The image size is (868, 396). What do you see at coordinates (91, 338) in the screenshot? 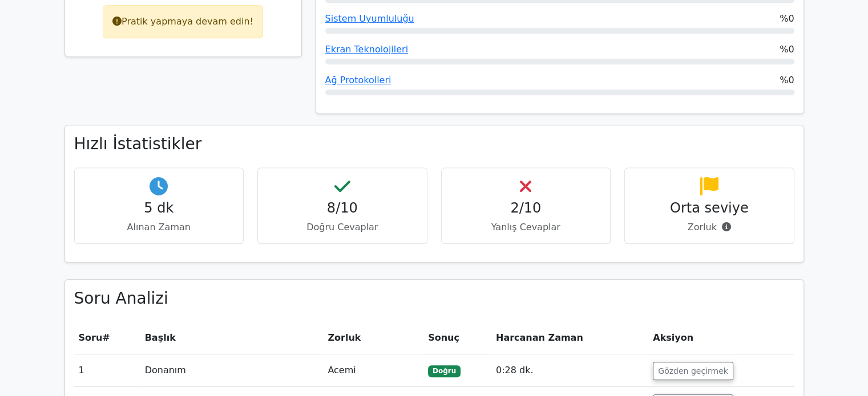
I see `font: Soru` at bounding box center [91, 338].